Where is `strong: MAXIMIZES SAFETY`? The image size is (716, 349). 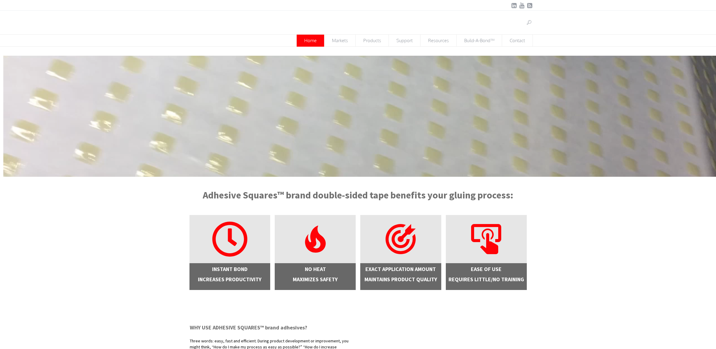 strong: MAXIMIZES SAFETY is located at coordinates (315, 279).